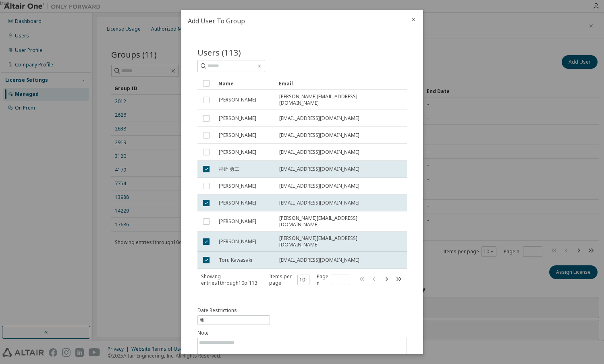 The height and width of the screenshot is (364, 604). Describe the element at coordinates (303, 280) in the screenshot. I see `button: 10` at that location.